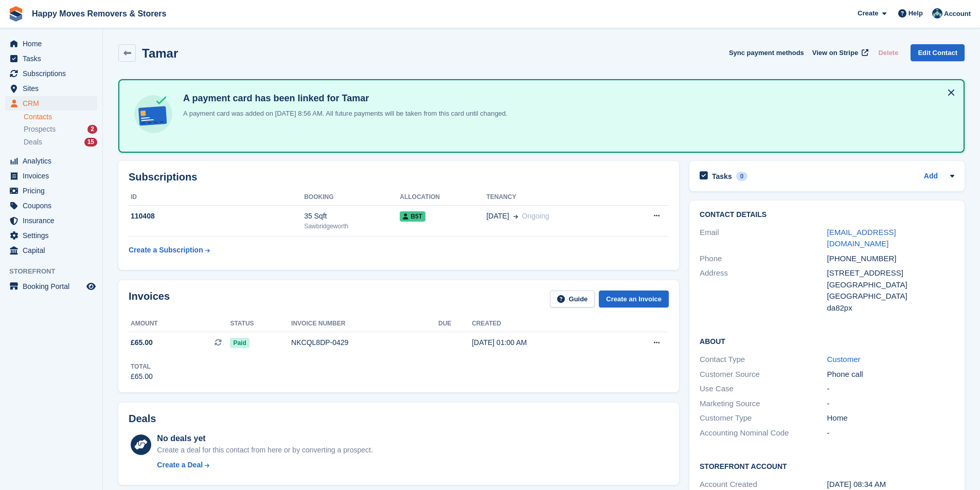  I want to click on div: Address, so click(763, 290).